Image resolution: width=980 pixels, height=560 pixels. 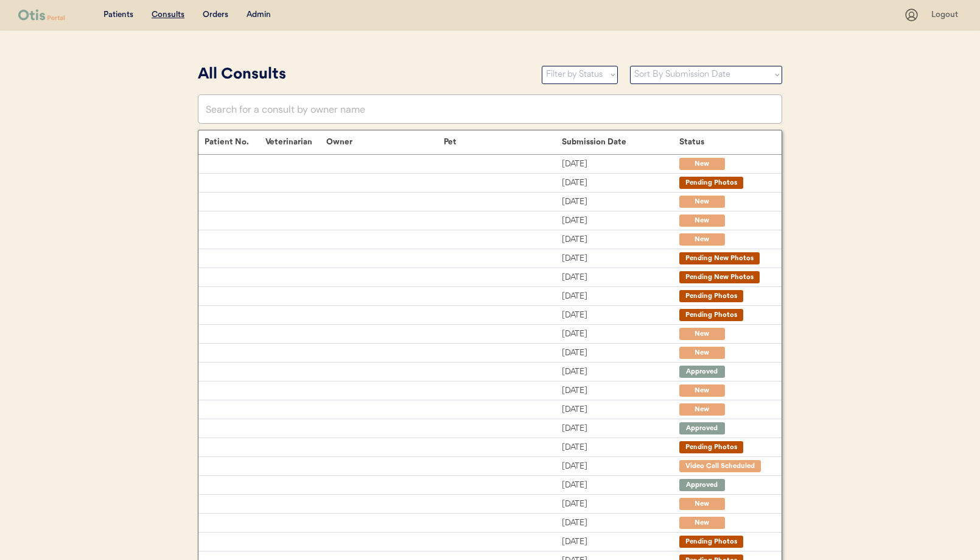 I want to click on div: Submission Date, so click(x=621, y=142).